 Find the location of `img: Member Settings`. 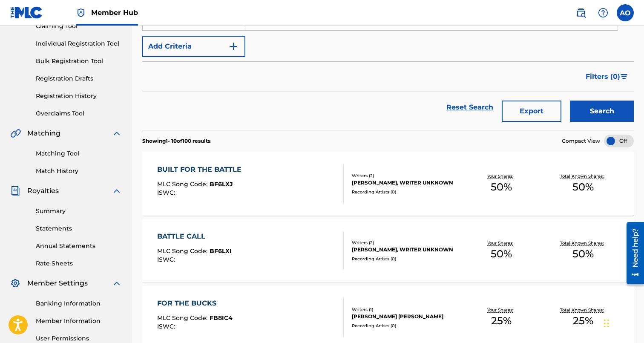

img: Member Settings is located at coordinates (15, 283).